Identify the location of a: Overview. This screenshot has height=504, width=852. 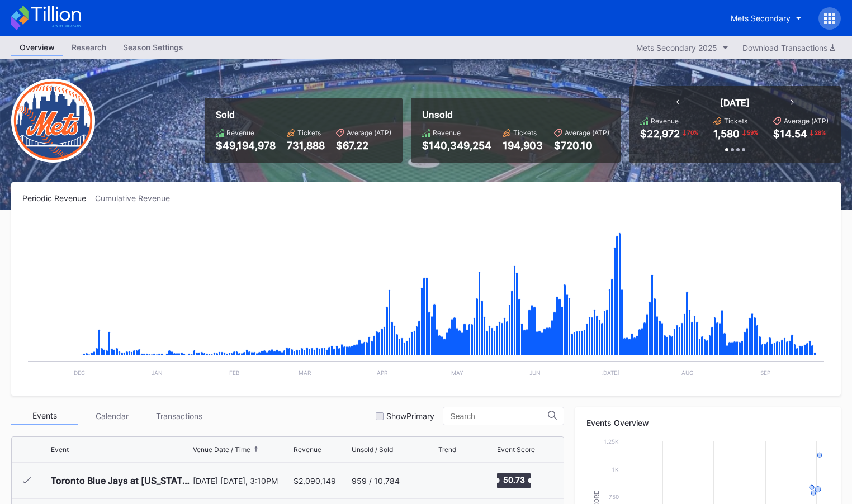
(37, 47).